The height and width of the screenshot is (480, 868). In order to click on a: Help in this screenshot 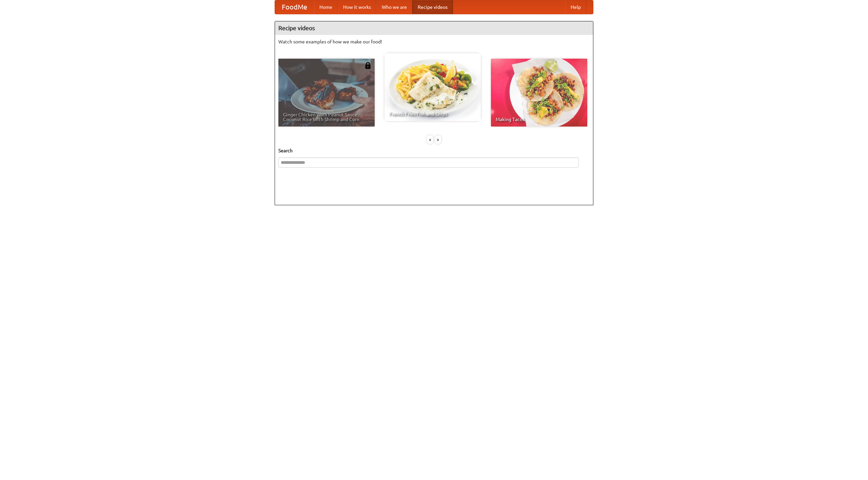, I will do `click(575, 7)`.